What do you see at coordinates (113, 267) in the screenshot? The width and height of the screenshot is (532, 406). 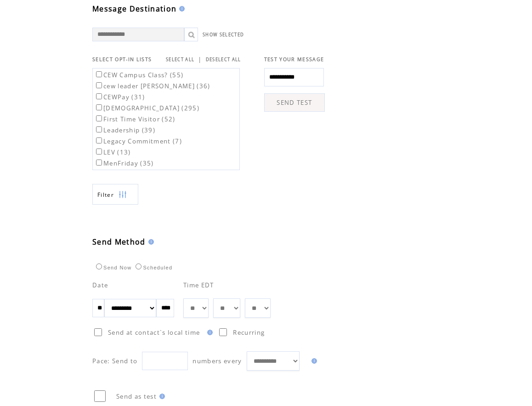 I see `label: Send Now` at bounding box center [113, 267].